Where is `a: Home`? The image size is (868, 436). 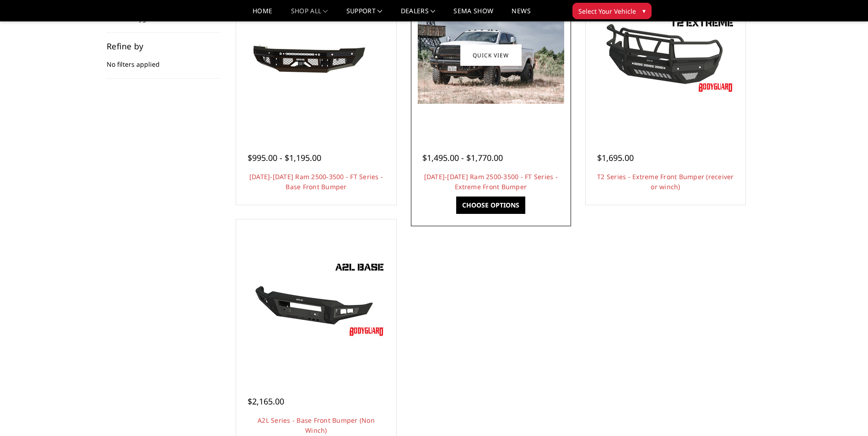 a: Home is located at coordinates (262, 14).